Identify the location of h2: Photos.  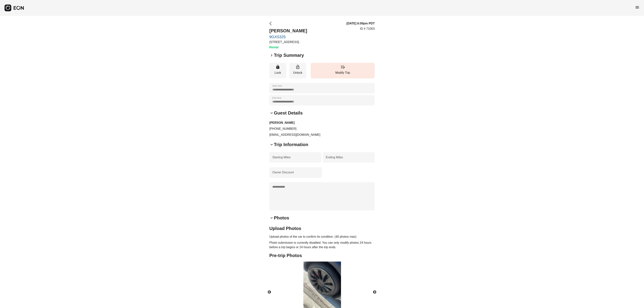
(281, 218).